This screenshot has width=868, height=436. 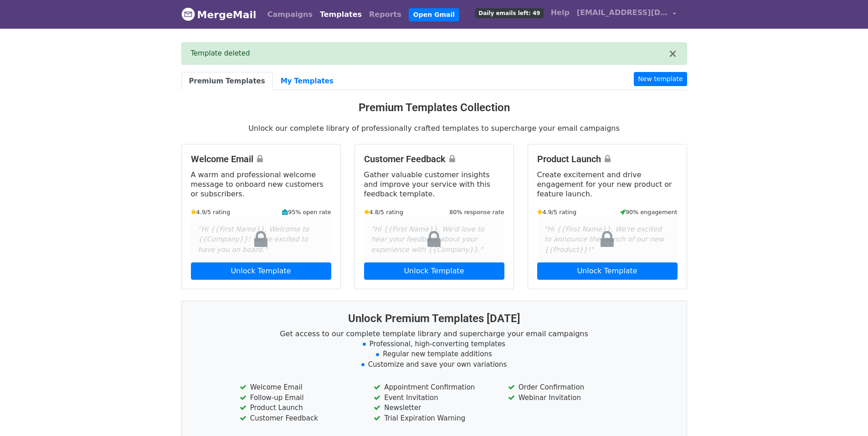 I want to click on a: New template, so click(x=660, y=79).